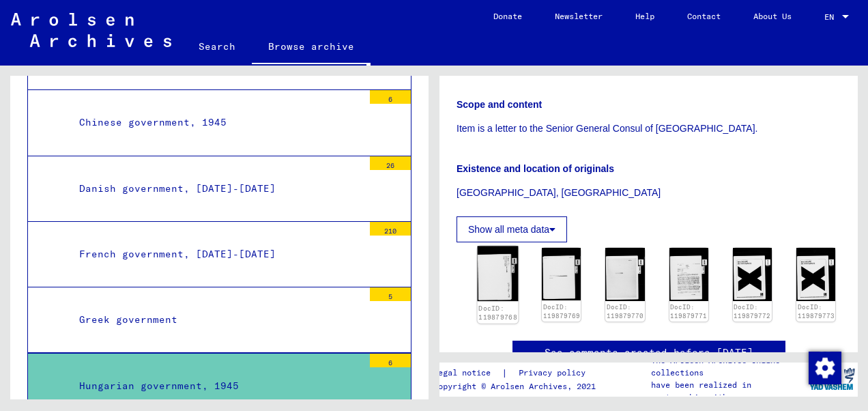  I want to click on span: EN, so click(832, 17).